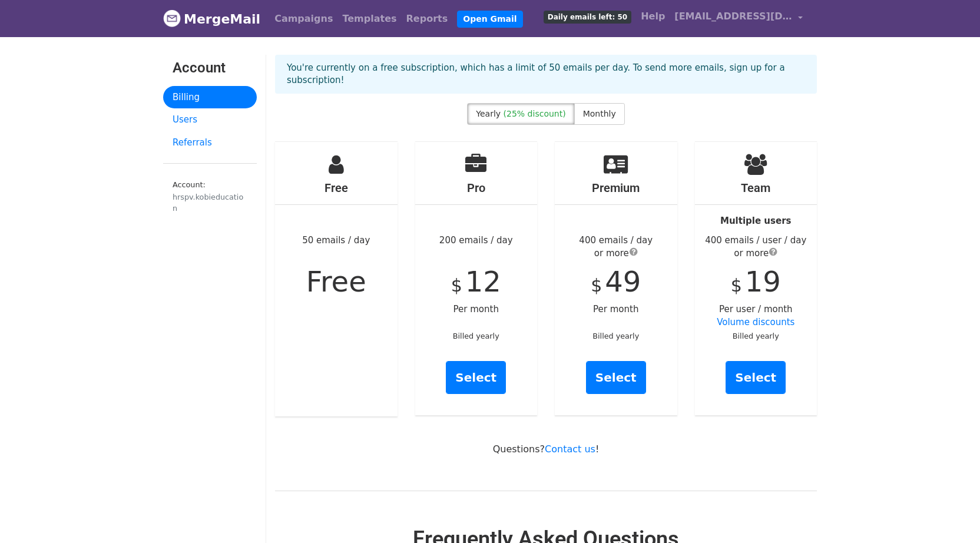 The width and height of the screenshot is (980, 543). What do you see at coordinates (336, 281) in the screenshot?
I see `span: Free` at bounding box center [336, 281].